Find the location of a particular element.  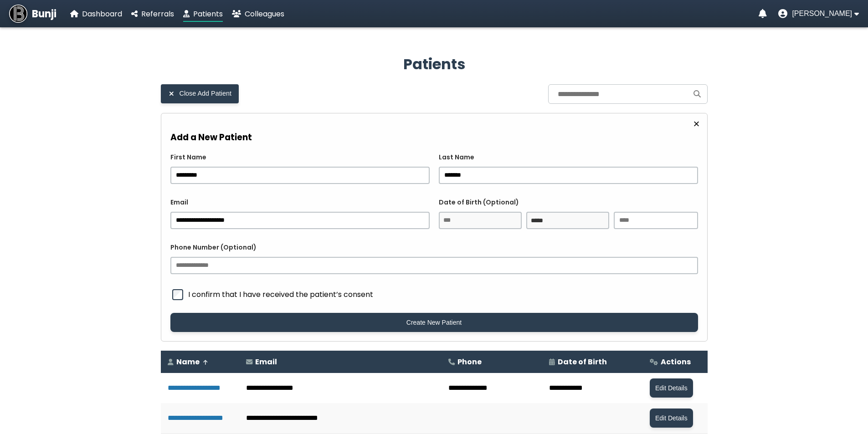

a: Bunji is located at coordinates (33, 14).